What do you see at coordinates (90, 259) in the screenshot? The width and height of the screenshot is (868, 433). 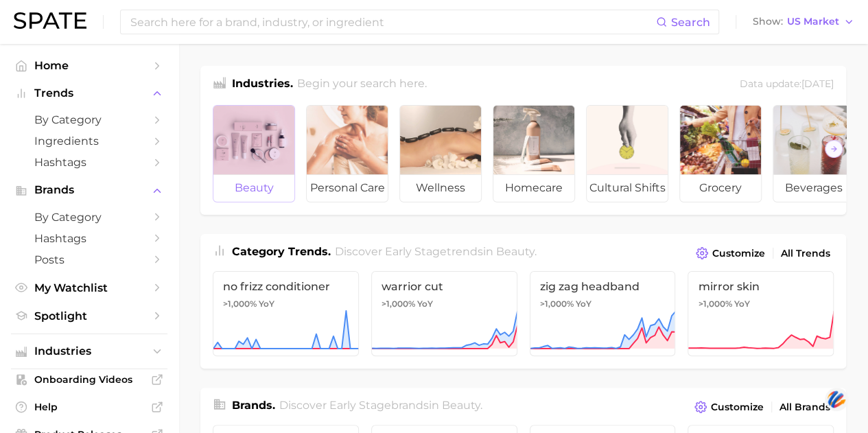 I see `span: Posts` at bounding box center [90, 259].